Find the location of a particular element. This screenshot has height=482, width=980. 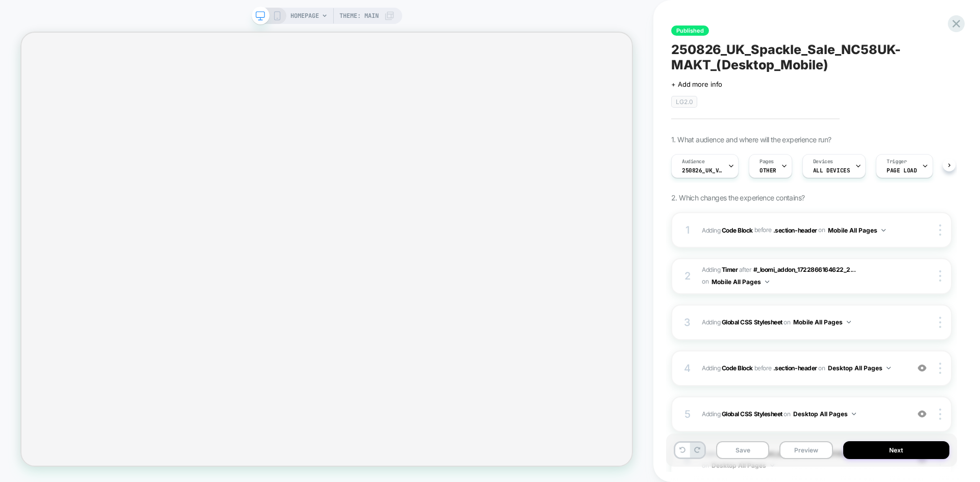

span: Audience is located at coordinates (693, 162).